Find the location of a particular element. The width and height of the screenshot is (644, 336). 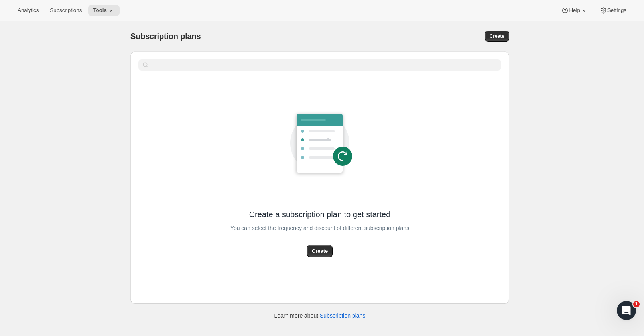

button: Tools is located at coordinates (104, 11).